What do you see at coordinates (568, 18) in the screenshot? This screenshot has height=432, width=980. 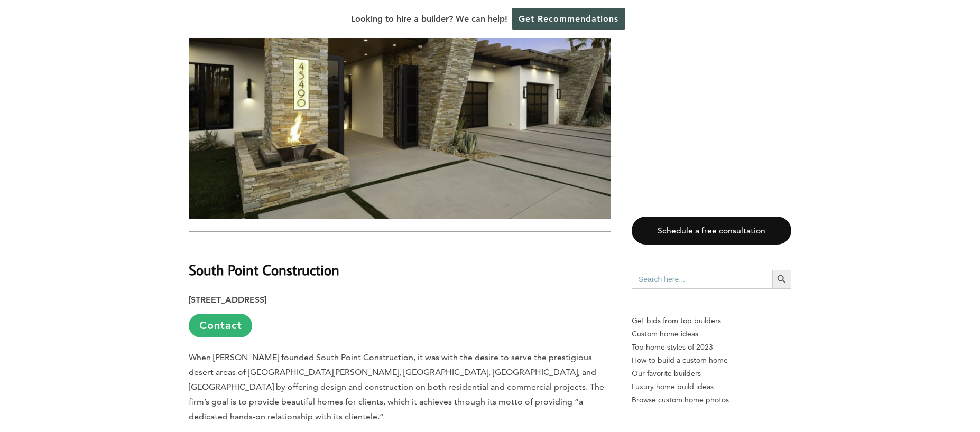 I see `a: Get Recommendations` at bounding box center [568, 18].